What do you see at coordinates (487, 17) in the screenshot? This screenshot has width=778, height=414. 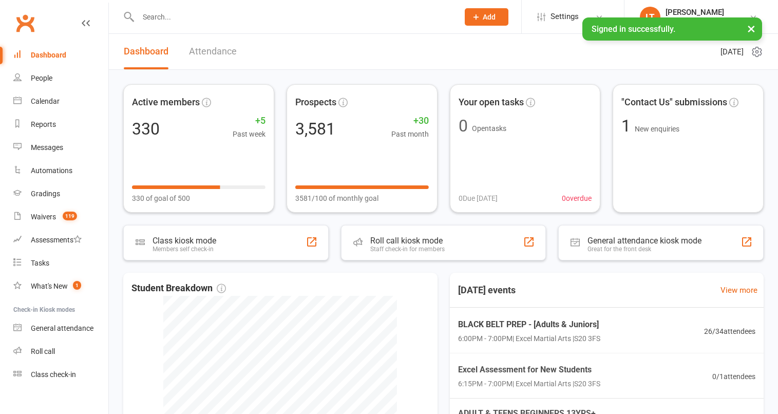 I see `button: Add` at bounding box center [487, 17].